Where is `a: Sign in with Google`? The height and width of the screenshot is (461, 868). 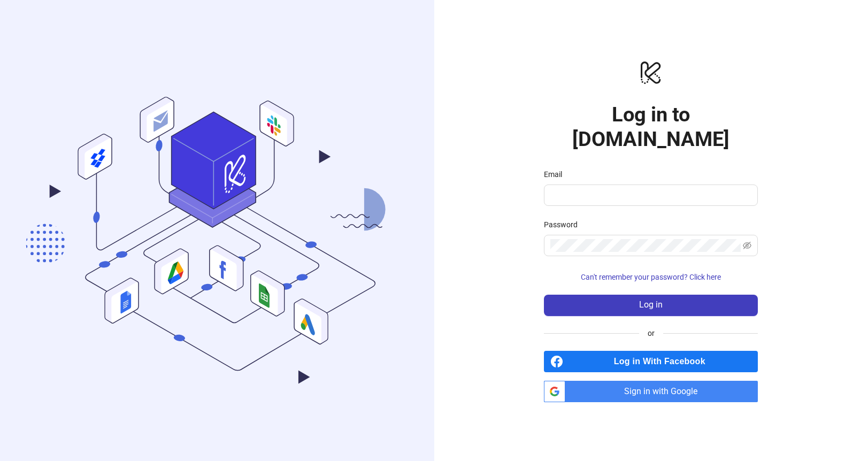 a: Sign in with Google is located at coordinates (650, 391).